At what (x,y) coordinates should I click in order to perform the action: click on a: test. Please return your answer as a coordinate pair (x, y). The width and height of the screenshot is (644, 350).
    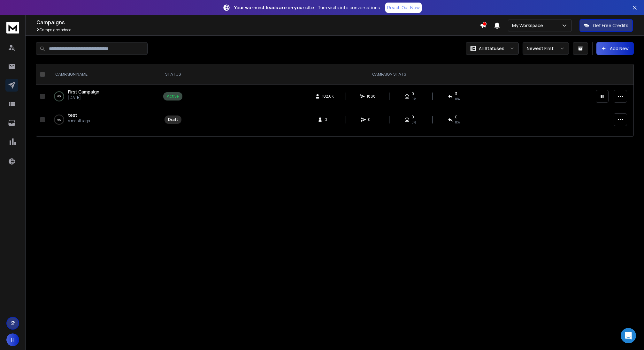
    Looking at the image, I should click on (72, 115).